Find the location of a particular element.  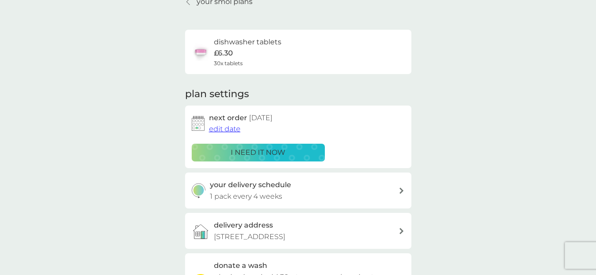

img: dishwasher tablets is located at coordinates (201, 52).